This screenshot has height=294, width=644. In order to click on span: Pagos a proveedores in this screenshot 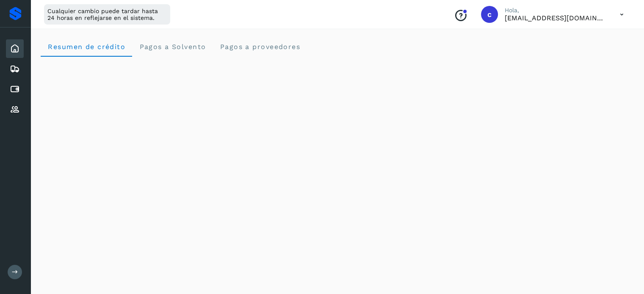, I will do `click(259, 46)`.